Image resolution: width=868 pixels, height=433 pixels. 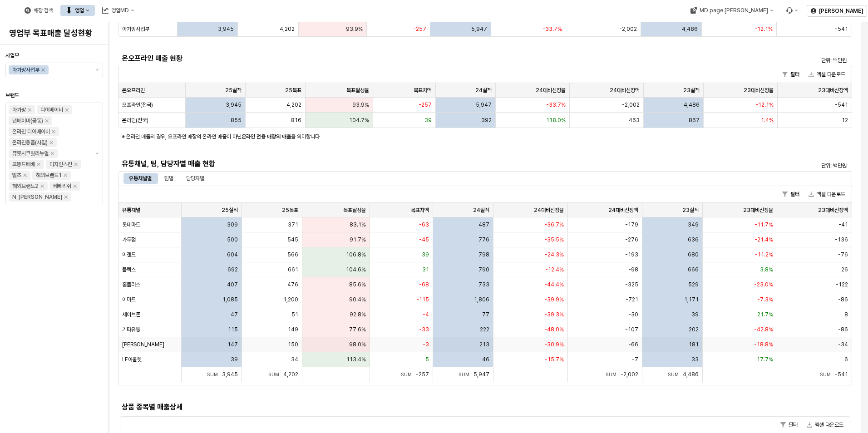 What do you see at coordinates (236, 120) in the screenshot?
I see `span: 855` at bounding box center [236, 120].